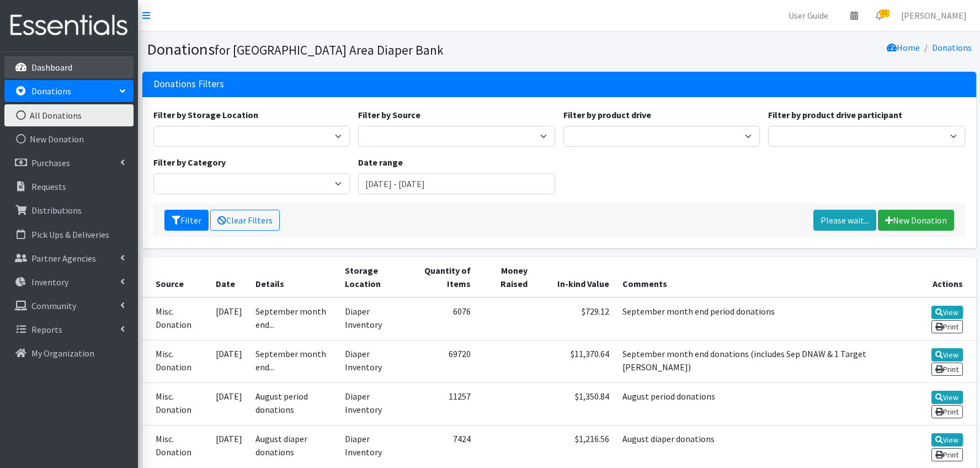 The height and width of the screenshot is (468, 980). I want to click on td: September month end period donations, so click(761, 319).